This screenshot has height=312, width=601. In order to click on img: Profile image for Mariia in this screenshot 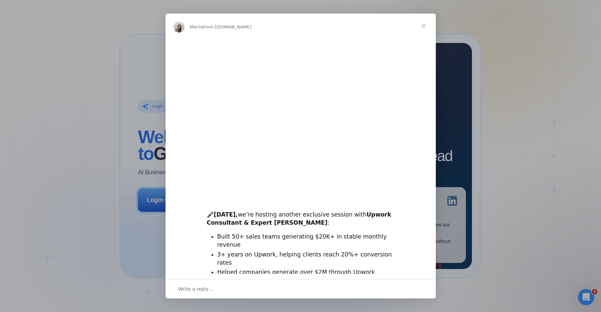, I will do `click(179, 27)`.